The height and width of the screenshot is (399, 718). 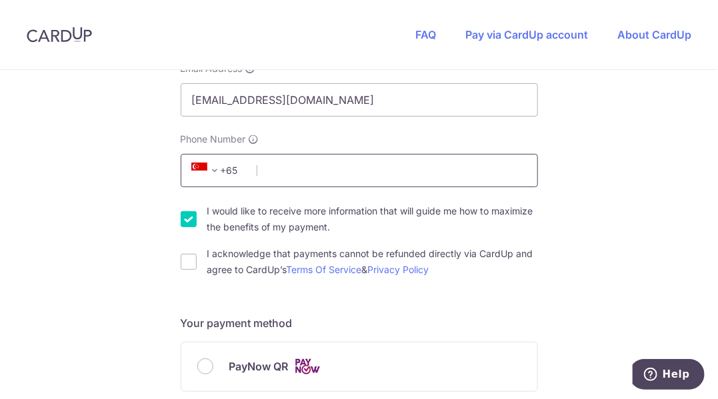 I want to click on a: FAQ, so click(x=425, y=35).